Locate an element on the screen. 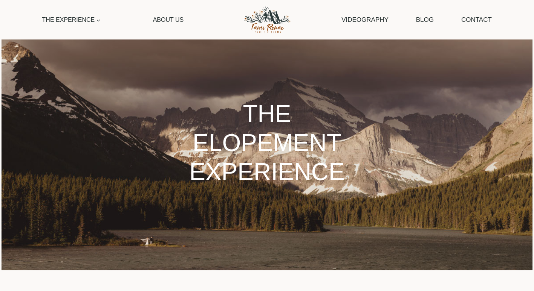  a: Videography is located at coordinates (364, 20).